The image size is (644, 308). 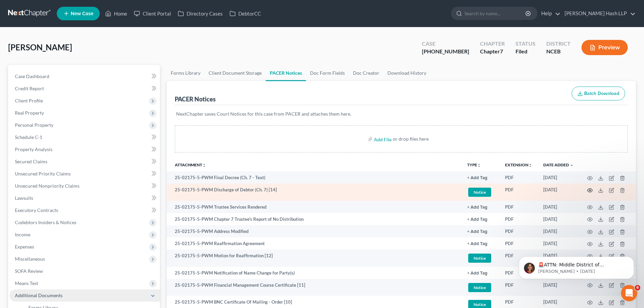 I want to click on a: Download History, so click(x=407, y=73).